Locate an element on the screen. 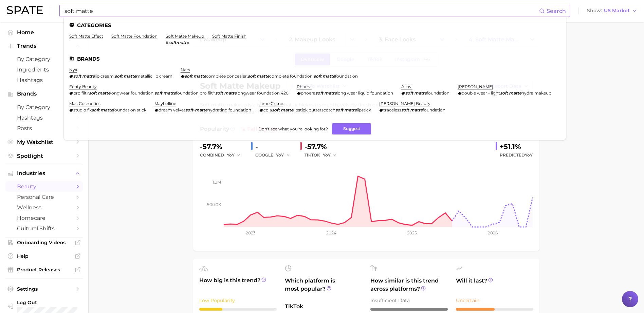 The image size is (644, 313). button: YoY is located at coordinates (234, 155).